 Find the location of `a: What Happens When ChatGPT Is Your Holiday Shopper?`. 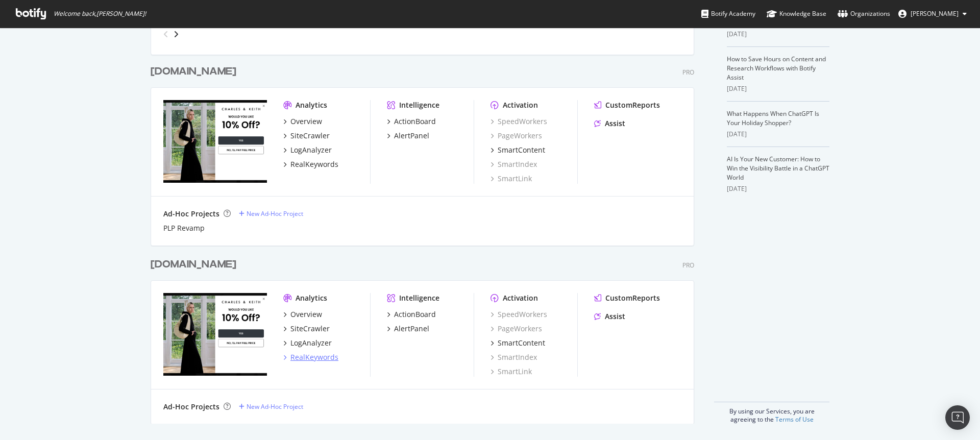

a: What Happens When ChatGPT Is Your Holiday Shopper? is located at coordinates (772, 118).